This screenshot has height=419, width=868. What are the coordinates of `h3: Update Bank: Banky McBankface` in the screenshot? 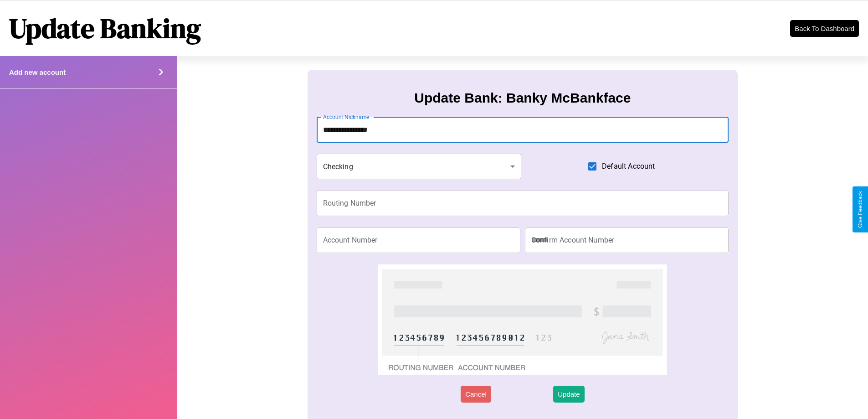 It's located at (522, 98).